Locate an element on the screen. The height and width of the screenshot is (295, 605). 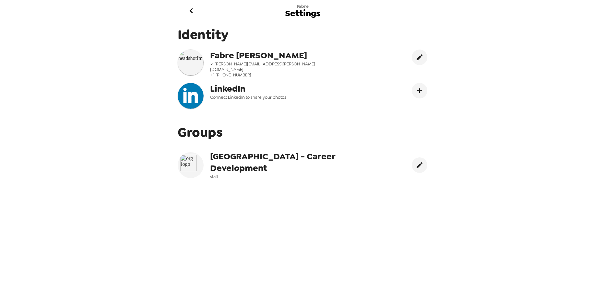
span: Identity is located at coordinates (302, 34).